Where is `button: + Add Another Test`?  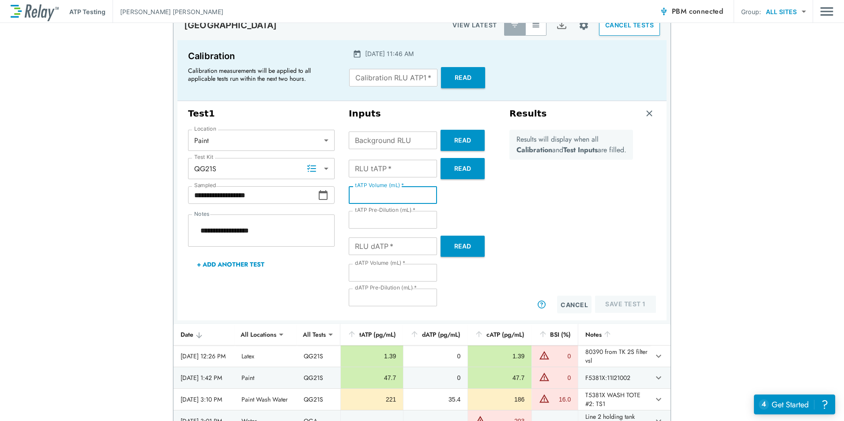 button: + Add Another Test is located at coordinates (230, 264).